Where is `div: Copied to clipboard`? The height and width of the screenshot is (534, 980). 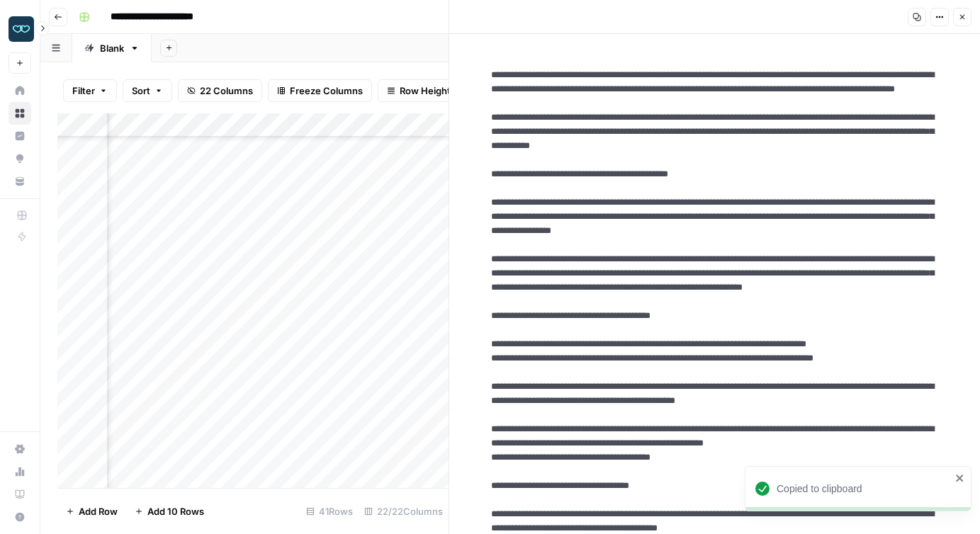
div: Copied to clipboard is located at coordinates (864, 488).